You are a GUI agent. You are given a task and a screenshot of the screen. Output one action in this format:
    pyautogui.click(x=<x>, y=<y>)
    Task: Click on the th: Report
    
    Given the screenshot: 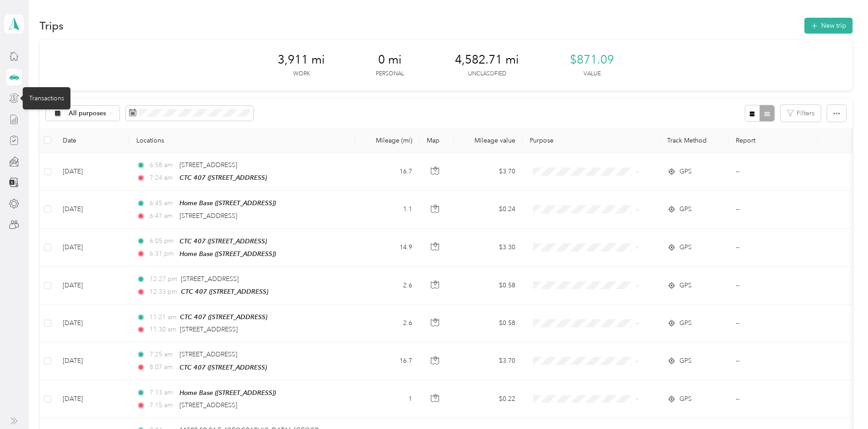 What is the action you would take?
    pyautogui.click(x=773, y=141)
    